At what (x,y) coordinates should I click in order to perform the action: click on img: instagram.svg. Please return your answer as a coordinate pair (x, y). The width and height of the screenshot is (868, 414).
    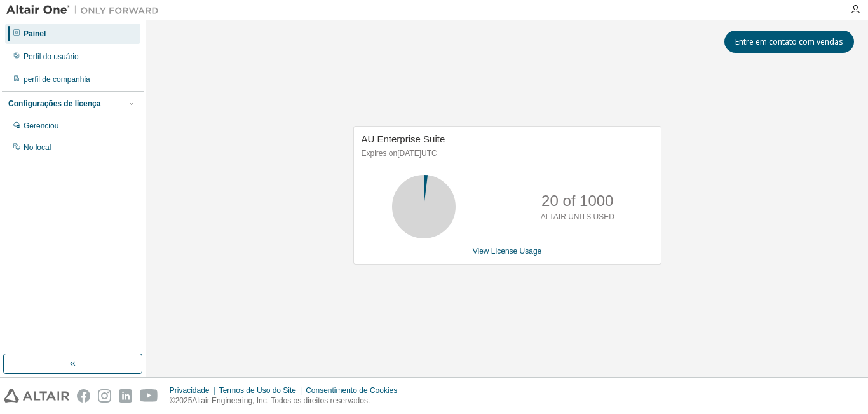
    Looking at the image, I should click on (104, 396).